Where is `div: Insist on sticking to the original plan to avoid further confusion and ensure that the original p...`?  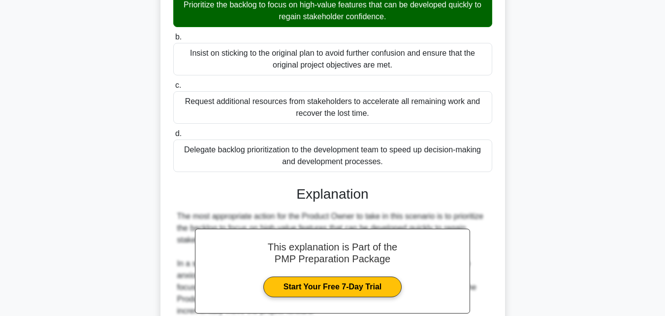 div: Insist on sticking to the original plan to avoid further confusion and ensure that the original p... is located at coordinates (333, 59).